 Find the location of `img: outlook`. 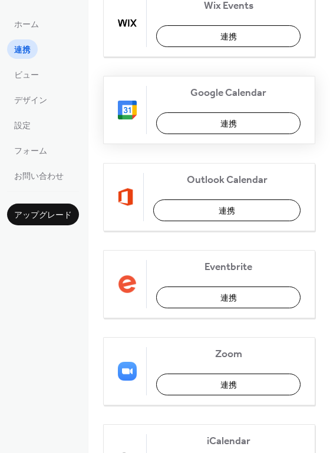

img: outlook is located at coordinates (125, 197).